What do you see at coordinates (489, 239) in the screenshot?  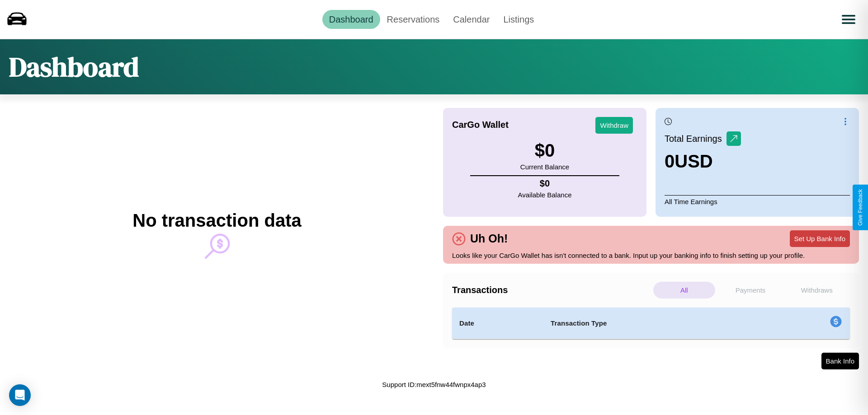 I see `h4: Uh Oh!` at bounding box center [489, 239].